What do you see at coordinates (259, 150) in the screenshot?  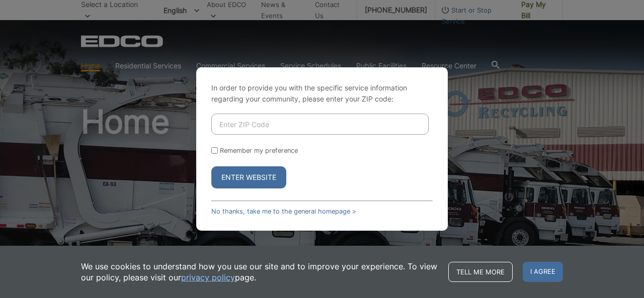 I see `label: Remember my preference` at bounding box center [259, 150].